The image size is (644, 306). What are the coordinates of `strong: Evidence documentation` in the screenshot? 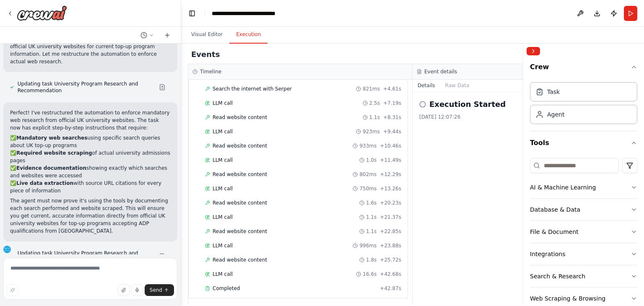 It's located at (51, 168).